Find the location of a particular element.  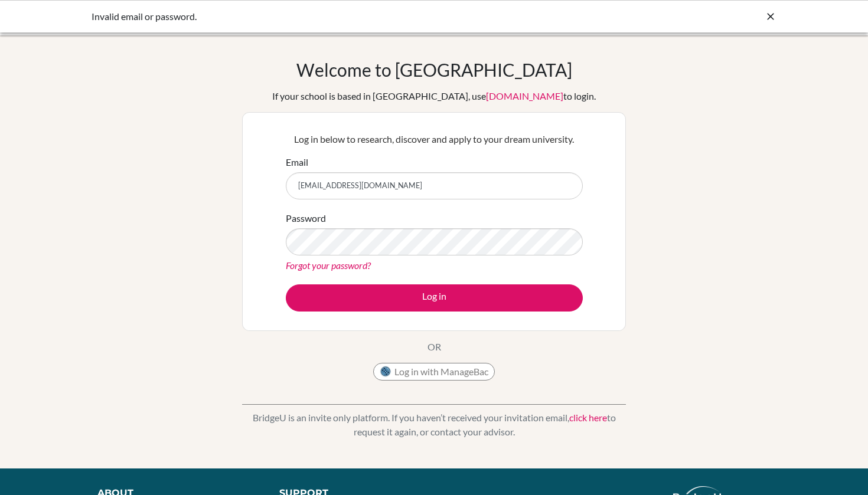

p: BridgeU is an invite only platform. If you haven’t received your invitation email, to request it ... is located at coordinates (434, 425).